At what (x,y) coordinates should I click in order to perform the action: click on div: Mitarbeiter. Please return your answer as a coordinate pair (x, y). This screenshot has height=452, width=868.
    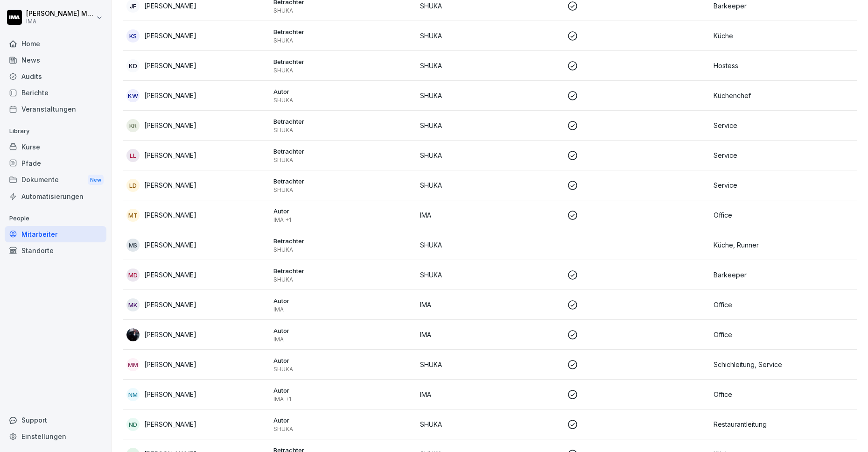
    Looking at the image, I should click on (55, 234).